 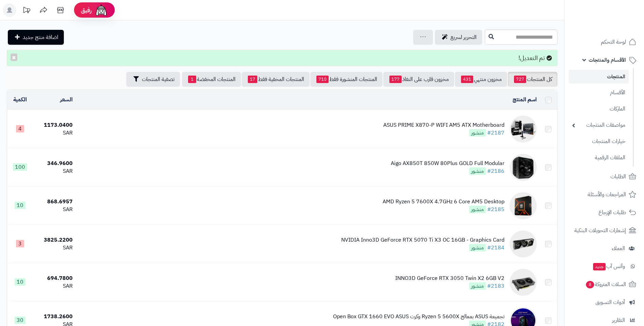 What do you see at coordinates (613, 42) in the screenshot?
I see `span: لوحة التحكم` at bounding box center [613, 42].